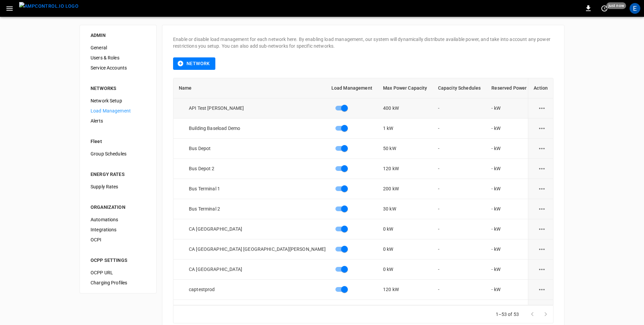 The height and width of the screenshot is (325, 644). Describe the element at coordinates (119, 273) in the screenshot. I see `div: OCPP URL` at that location.